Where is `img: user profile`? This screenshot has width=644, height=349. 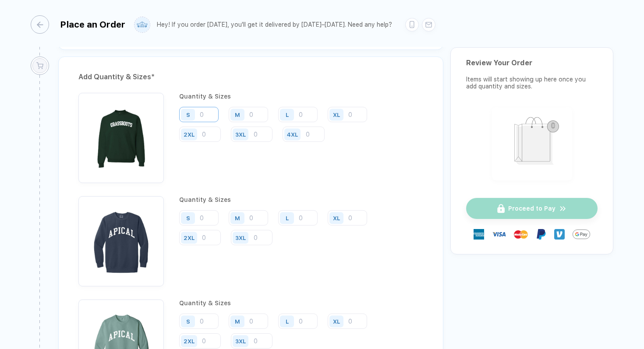 img: user profile is located at coordinates (142, 25).